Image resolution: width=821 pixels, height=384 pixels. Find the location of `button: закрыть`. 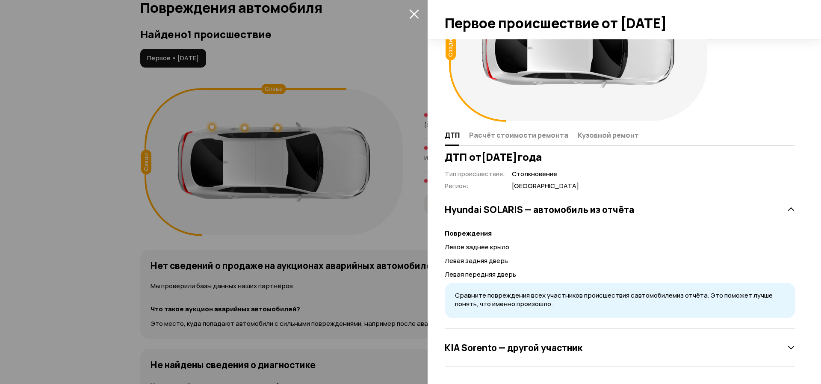

button: закрыть is located at coordinates (414, 14).